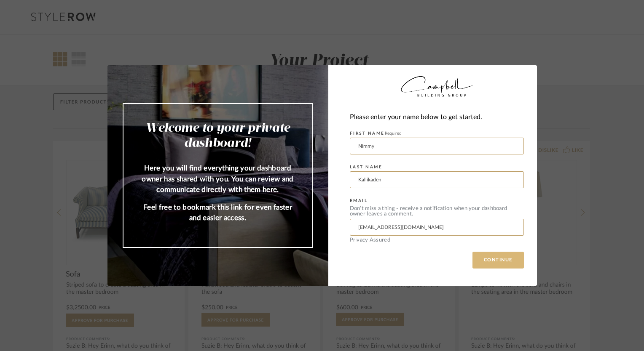  I want to click on label: EMAIL, so click(359, 201).